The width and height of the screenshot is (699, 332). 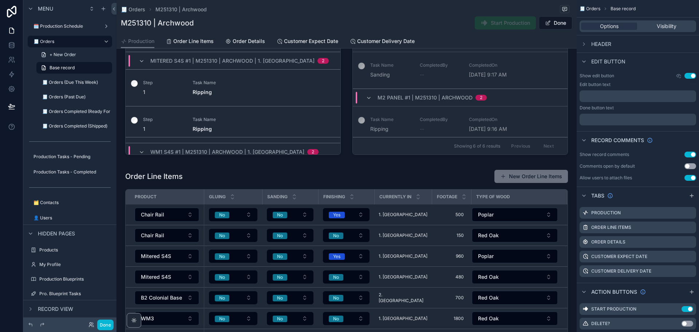 What do you see at coordinates (72, 218) in the screenshot?
I see `label: 👤 Users` at bounding box center [72, 218].